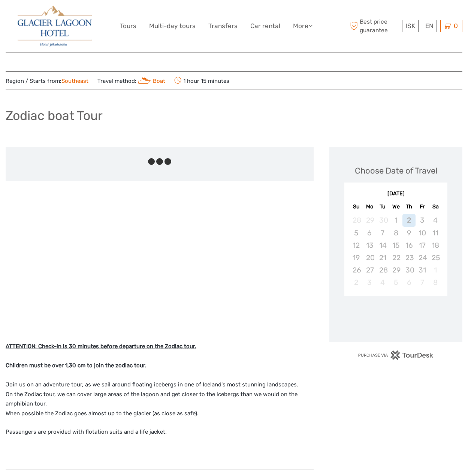  I want to click on div: Not available Wednesday, October 15th, 2025, so click(396, 245).